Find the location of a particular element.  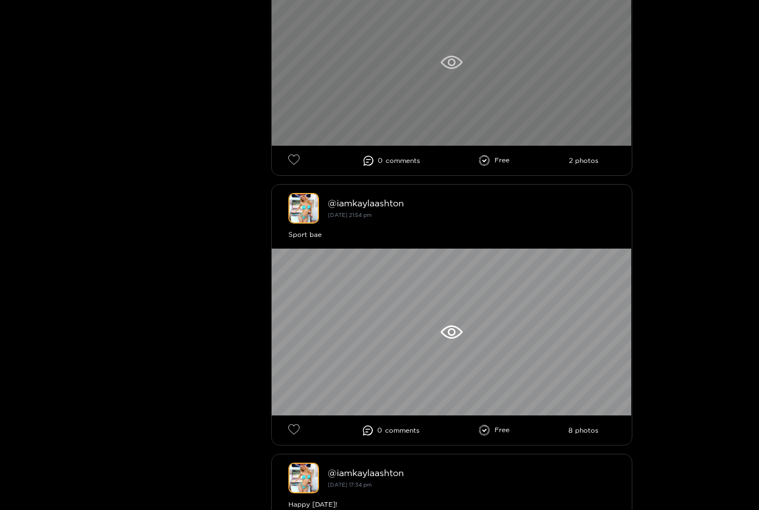

li: 2 photos is located at coordinates (583, 161).